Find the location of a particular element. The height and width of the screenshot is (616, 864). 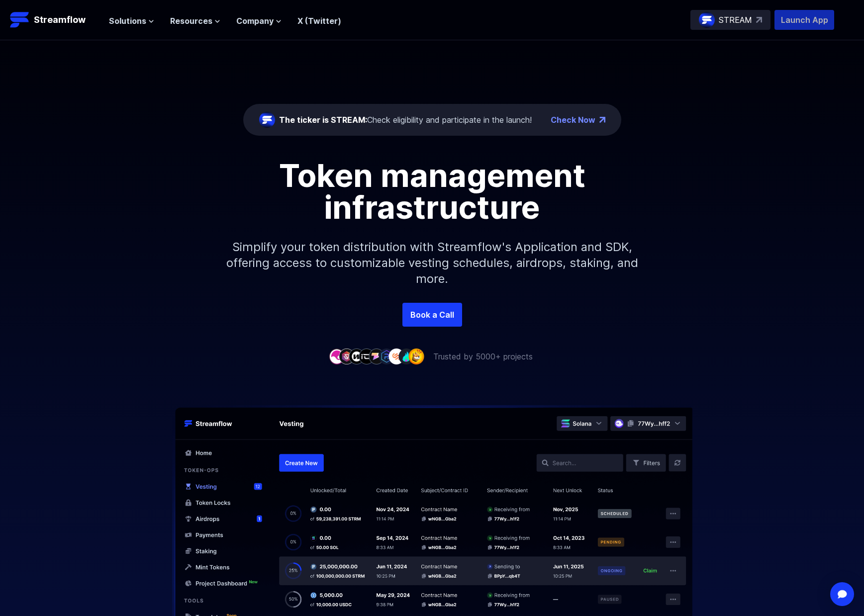

span: The ticker is STREAM: is located at coordinates (323, 120).